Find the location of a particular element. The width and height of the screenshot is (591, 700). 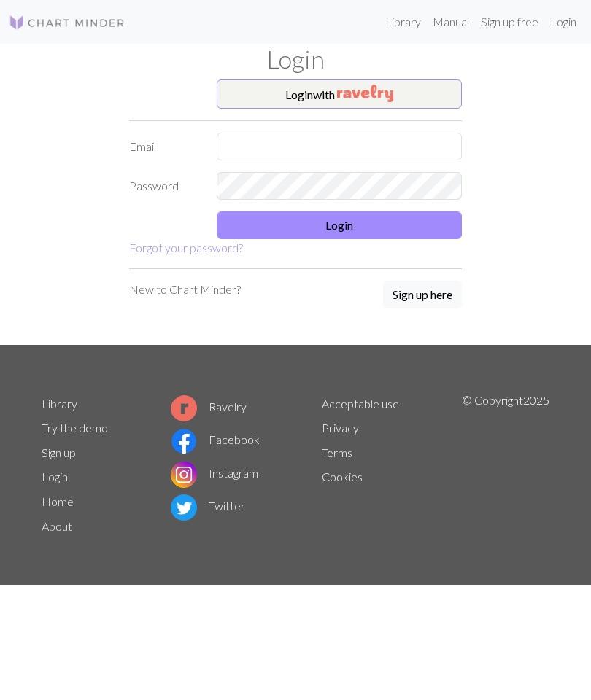

a: Cookies is located at coordinates (342, 476).